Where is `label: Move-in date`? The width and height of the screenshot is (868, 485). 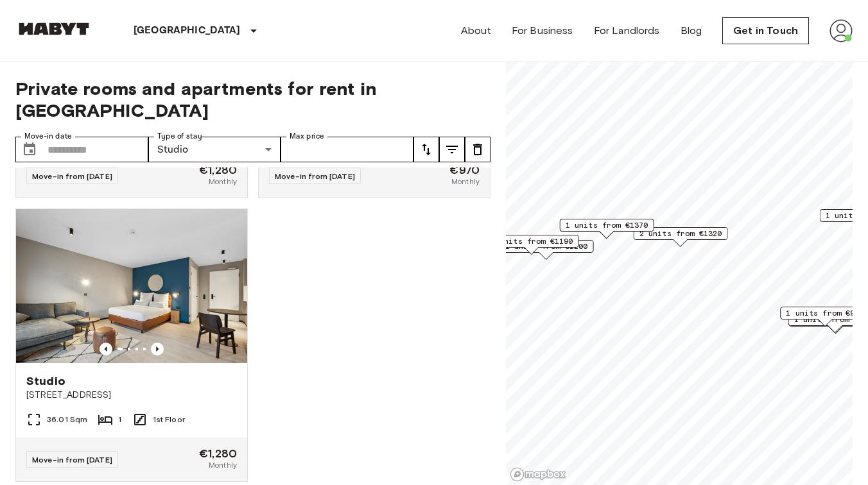
label: Move-in date is located at coordinates (48, 136).